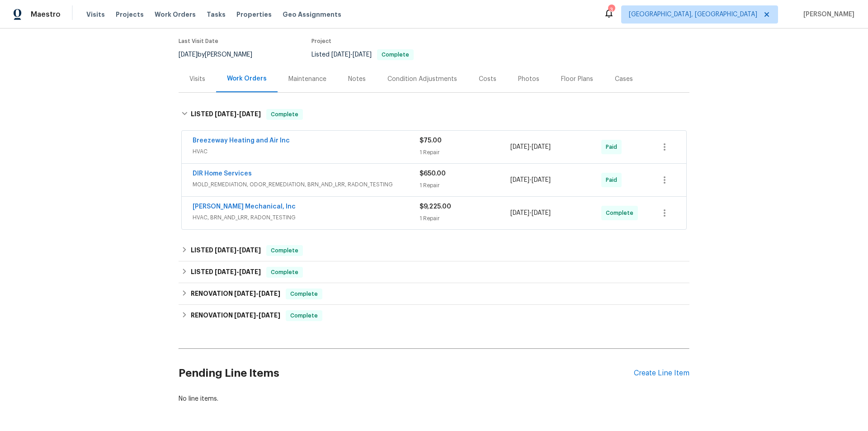 The image size is (868, 431). I want to click on div: Work Orders, so click(247, 79).